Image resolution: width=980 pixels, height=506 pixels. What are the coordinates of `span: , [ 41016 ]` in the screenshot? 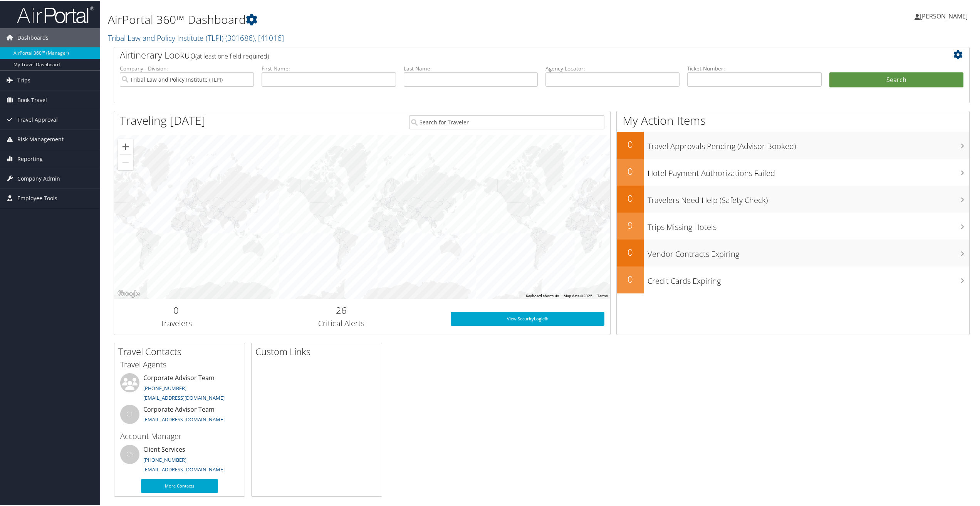 It's located at (269, 37).